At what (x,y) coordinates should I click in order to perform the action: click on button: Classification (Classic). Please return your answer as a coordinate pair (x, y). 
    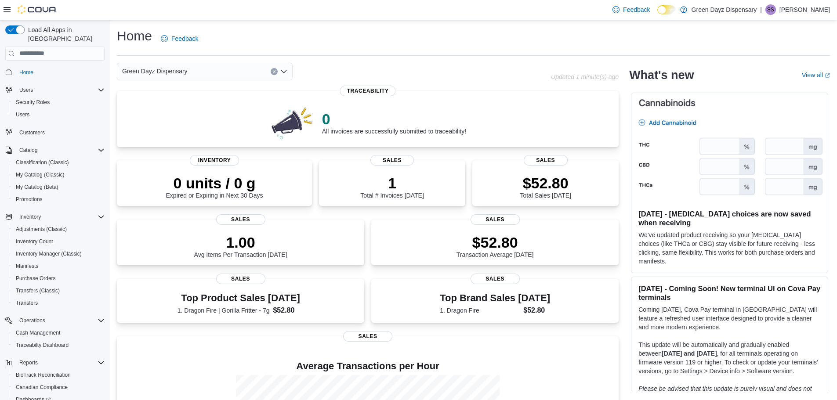
    Looking at the image, I should click on (58, 162).